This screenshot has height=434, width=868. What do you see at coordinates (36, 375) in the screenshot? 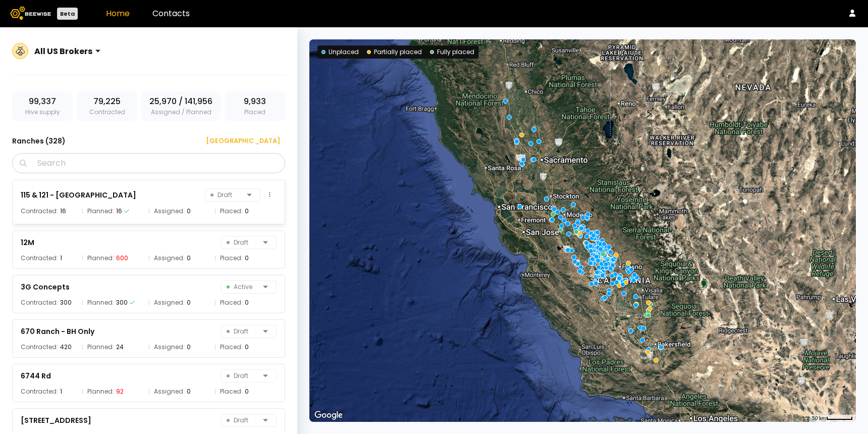
I see `div: 6744 Rd` at bounding box center [36, 375].